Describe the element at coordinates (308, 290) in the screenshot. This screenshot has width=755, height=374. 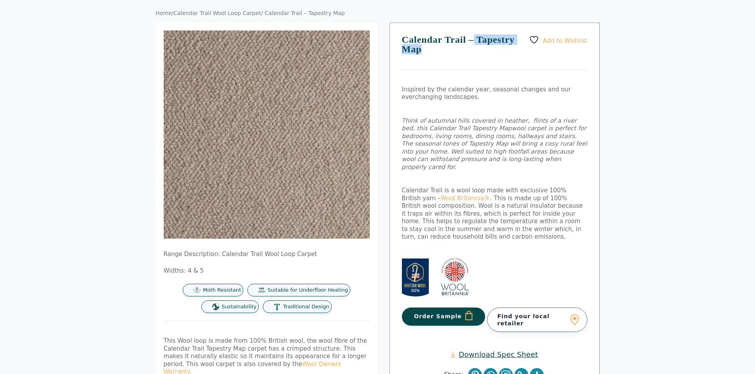
I see `span: Suitable for Underfloor Heating` at that location.